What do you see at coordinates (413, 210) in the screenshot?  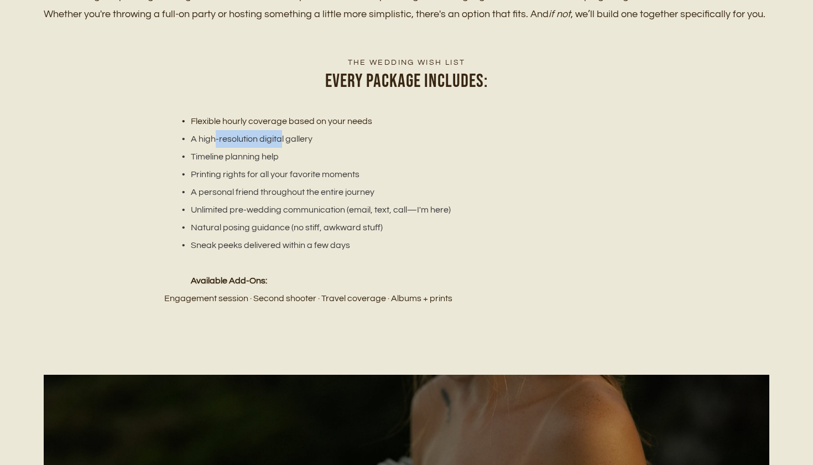 I see `li: Unlimited pre-wedding communication (email, text, call—I'm here)` at bounding box center [413, 210].